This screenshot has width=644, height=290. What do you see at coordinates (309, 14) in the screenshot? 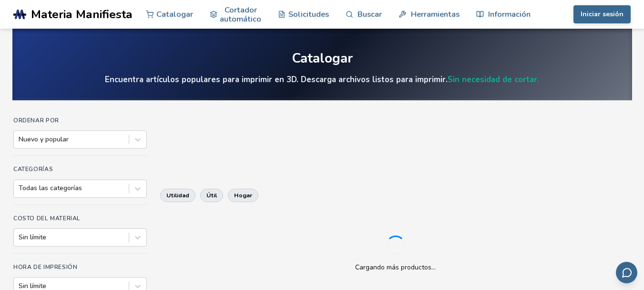
I see `font: Solicitudes` at bounding box center [309, 14].